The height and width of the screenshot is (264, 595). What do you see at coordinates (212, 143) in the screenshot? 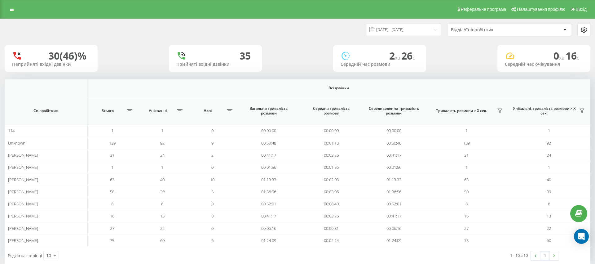
I see `span: 9` at bounding box center [212, 143].